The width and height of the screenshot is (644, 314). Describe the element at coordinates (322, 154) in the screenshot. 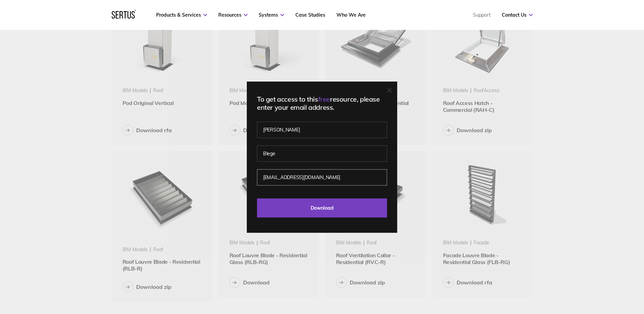

I see `input: Last name*` at that location.